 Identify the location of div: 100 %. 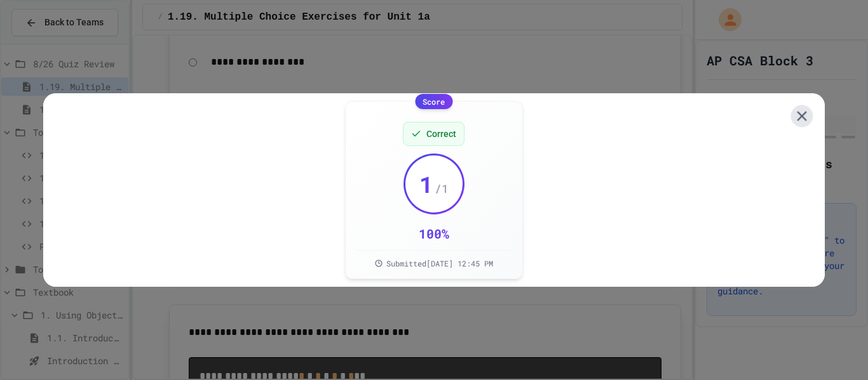
(434, 234).